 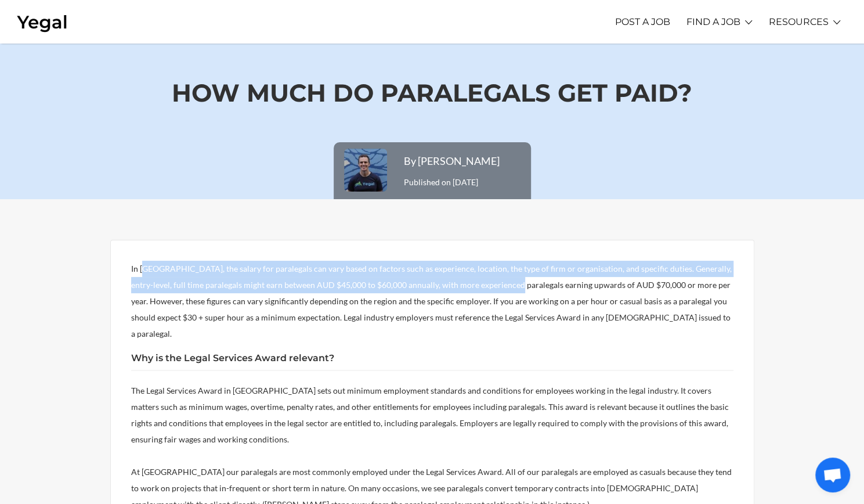 What do you see at coordinates (432, 93) in the screenshot?
I see `h1: How Much Do Paralegals Get Paid?` at bounding box center [432, 93].